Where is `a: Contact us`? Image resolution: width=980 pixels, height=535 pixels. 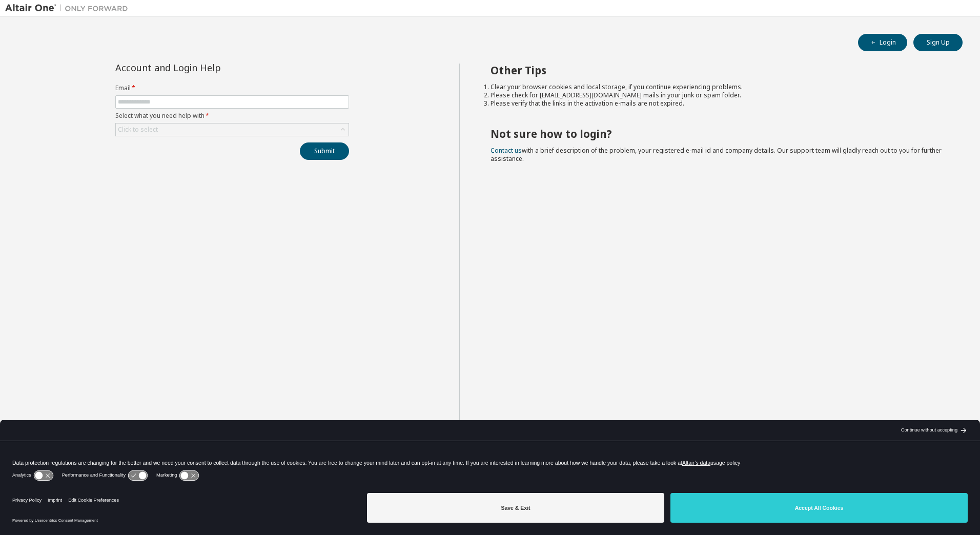
a: Contact us is located at coordinates (506, 150).